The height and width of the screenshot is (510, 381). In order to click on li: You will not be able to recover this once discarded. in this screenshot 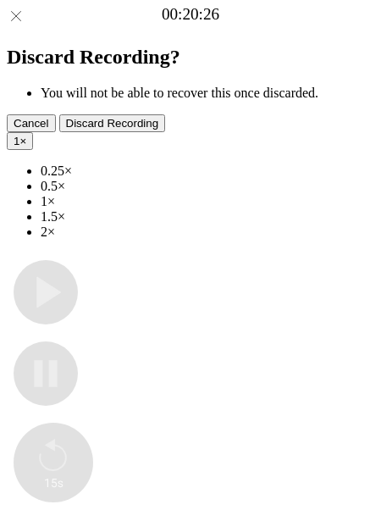, I will do `click(208, 93)`.